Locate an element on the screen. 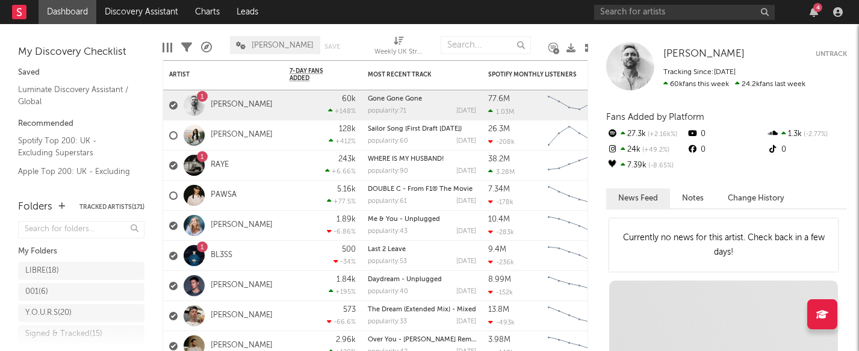 The image size is (859, 351). button: Untrack is located at coordinates (832, 54).